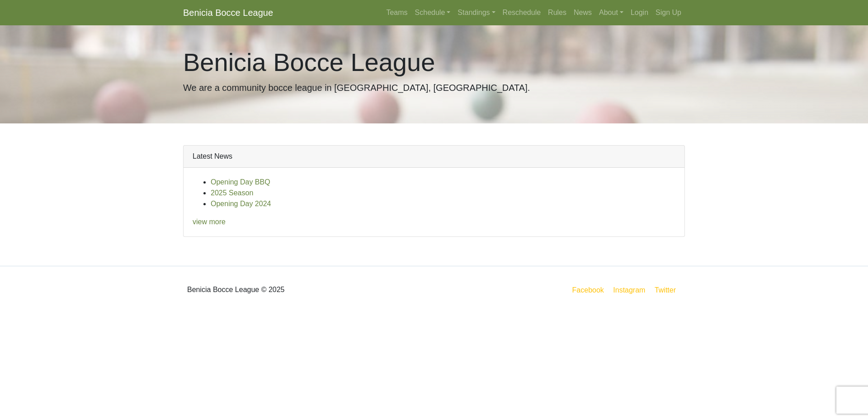  Describe the element at coordinates (241, 182) in the screenshot. I see `a: Opening Day BBQ` at that location.